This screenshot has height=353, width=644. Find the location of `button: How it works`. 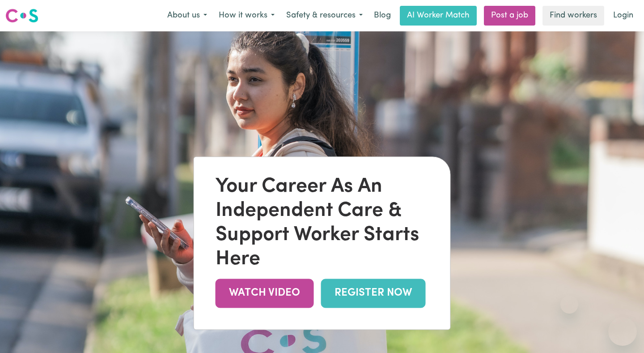

button: How it works is located at coordinates (247, 15).